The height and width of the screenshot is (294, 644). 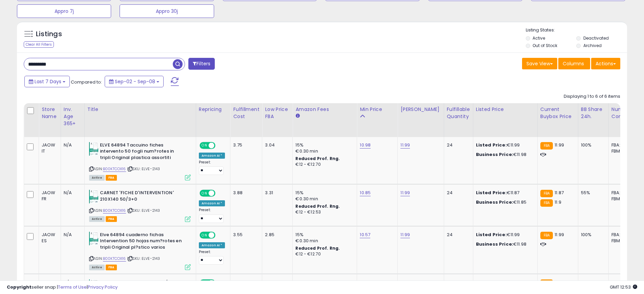 What do you see at coordinates (325, 109) in the screenshot?
I see `div: Amazon Fees` at bounding box center [325, 109].